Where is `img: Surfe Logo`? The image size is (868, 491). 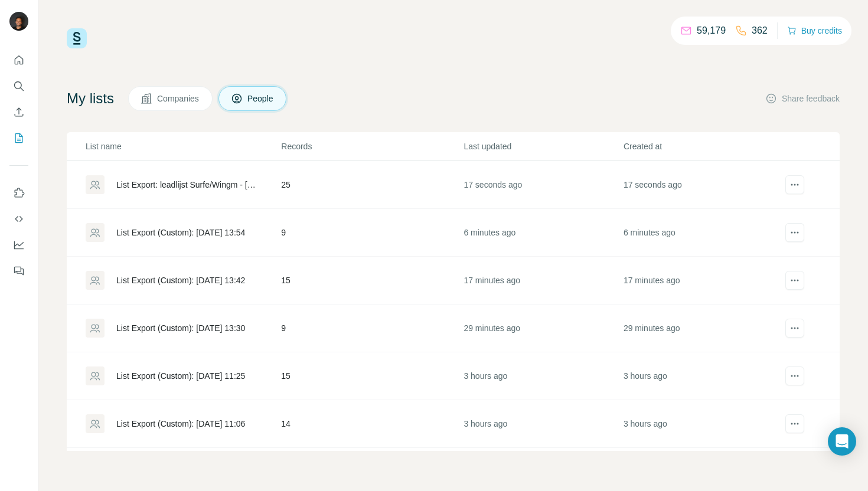
img: Surfe Logo is located at coordinates (77, 39).